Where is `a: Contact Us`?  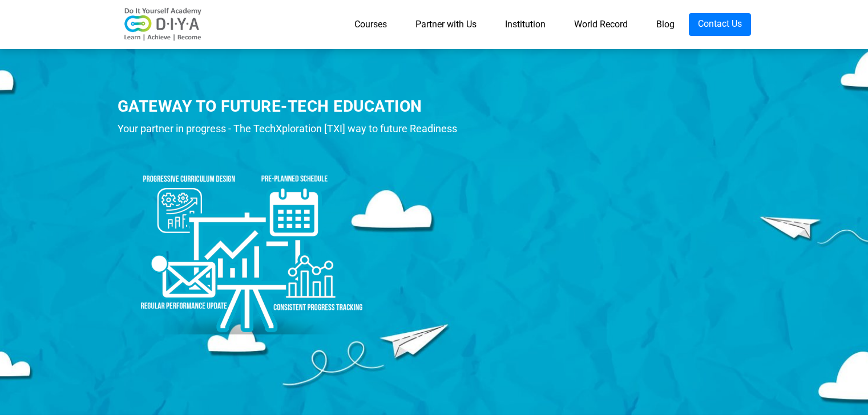
a: Contact Us is located at coordinates (720, 25).